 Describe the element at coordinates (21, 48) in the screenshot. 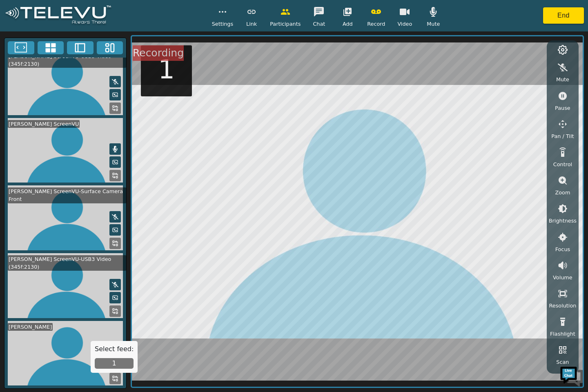

I see `button: Fullscreen` at that location.